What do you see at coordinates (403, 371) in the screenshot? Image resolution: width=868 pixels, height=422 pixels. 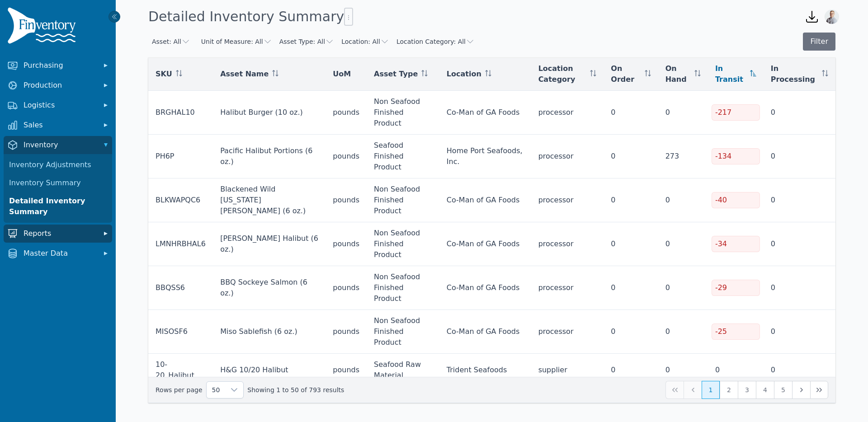 I see `td: Seafood Raw Material` at bounding box center [403, 371].